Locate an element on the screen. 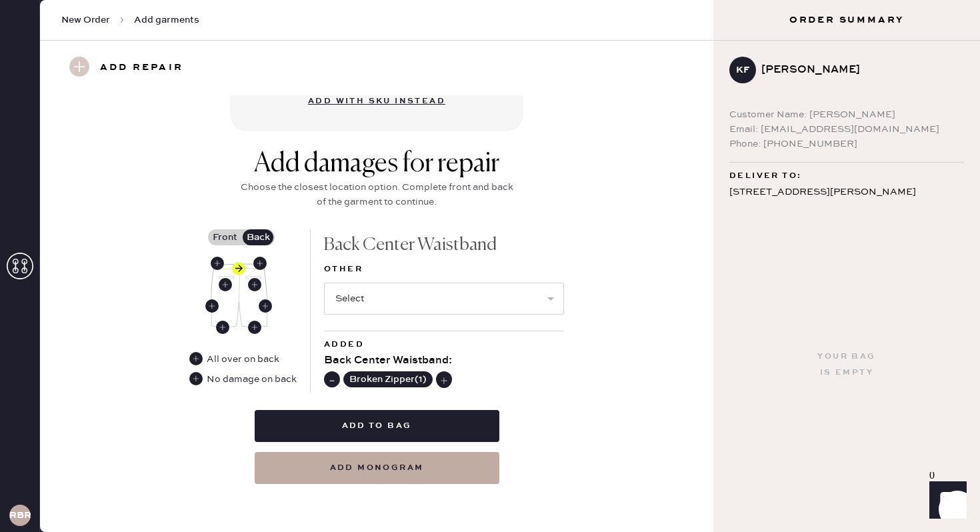 This screenshot has height=532, width=980. div: Back Right Hem is located at coordinates (254, 327).